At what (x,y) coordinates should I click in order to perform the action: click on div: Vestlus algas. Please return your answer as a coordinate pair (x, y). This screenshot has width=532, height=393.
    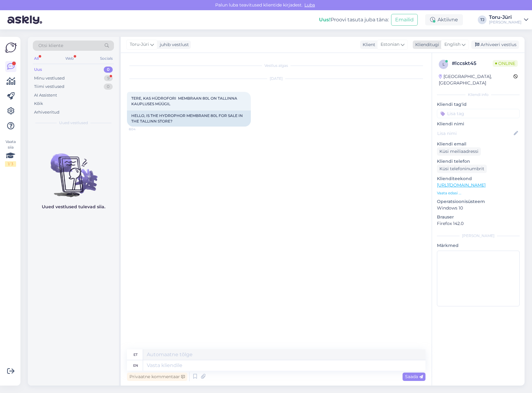
    Looking at the image, I should click on (276, 66).